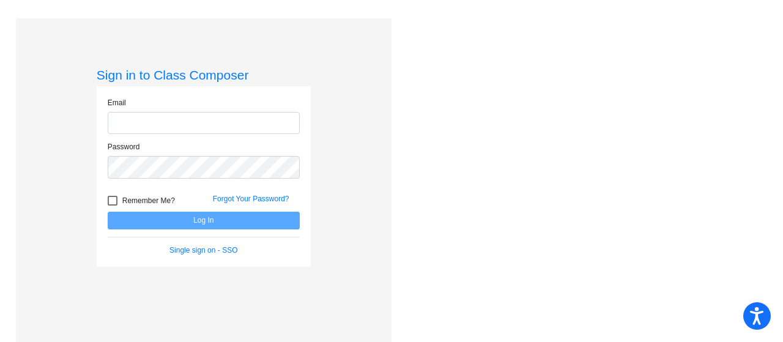 The image size is (783, 342). Describe the element at coordinates (117, 103) in the screenshot. I see `label: Email` at that location.